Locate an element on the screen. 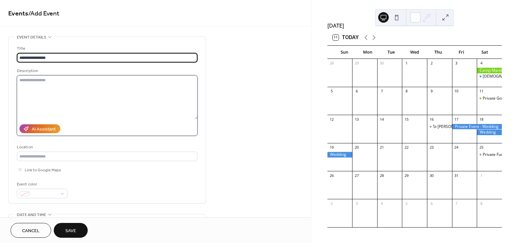 This screenshot has width=518, height=243. div: Wed is located at coordinates (414, 52).